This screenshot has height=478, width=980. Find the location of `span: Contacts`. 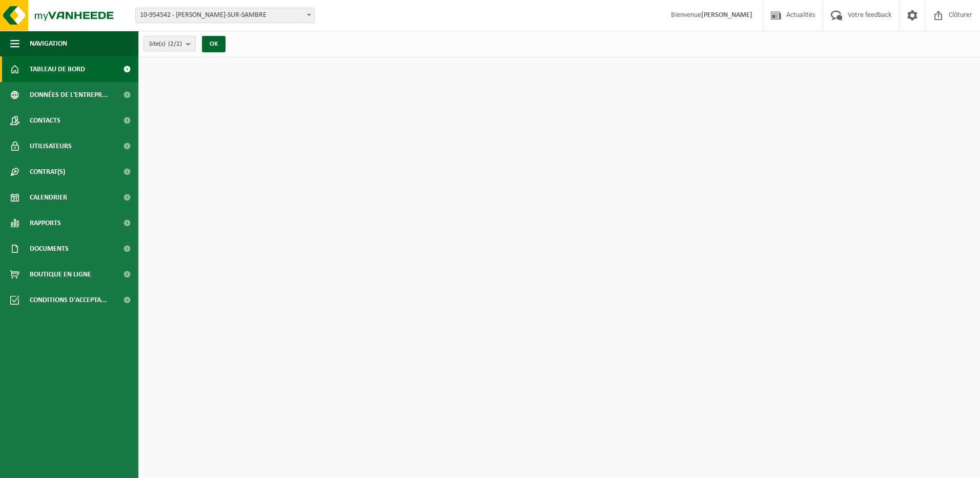

span: Contacts is located at coordinates (45, 121).